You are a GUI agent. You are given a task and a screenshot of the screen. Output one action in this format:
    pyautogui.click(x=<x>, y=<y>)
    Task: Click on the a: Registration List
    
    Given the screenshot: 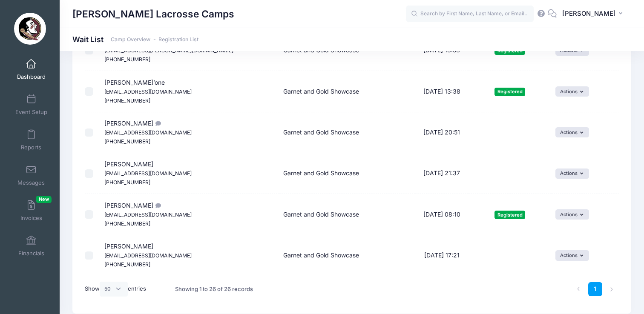 What is the action you would take?
    pyautogui.click(x=179, y=40)
    